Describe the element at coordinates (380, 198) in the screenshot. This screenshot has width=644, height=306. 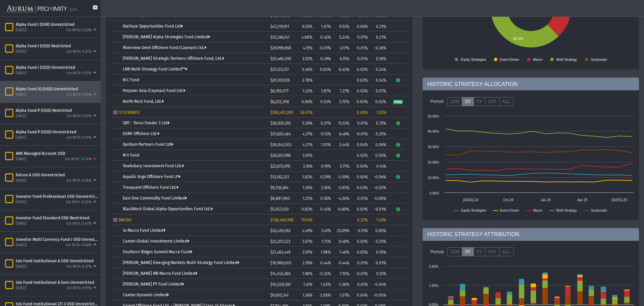
I see `td: -0.08%` at that location.